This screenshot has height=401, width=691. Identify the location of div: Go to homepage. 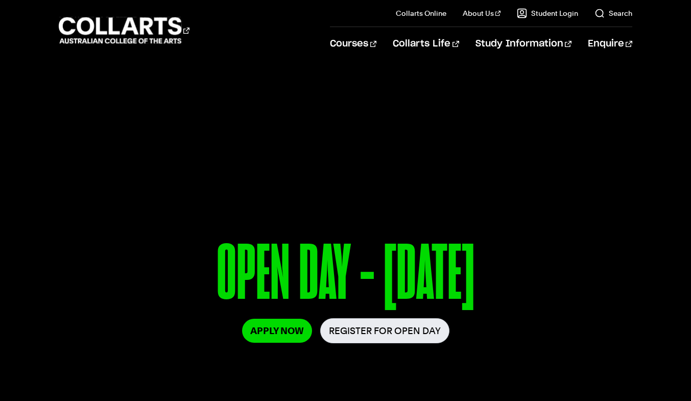
(124, 30).